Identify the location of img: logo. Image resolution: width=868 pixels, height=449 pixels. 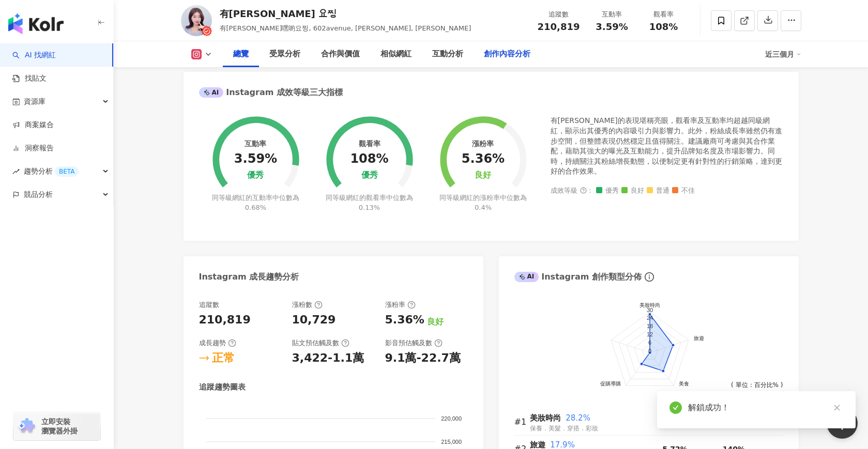
(36, 24).